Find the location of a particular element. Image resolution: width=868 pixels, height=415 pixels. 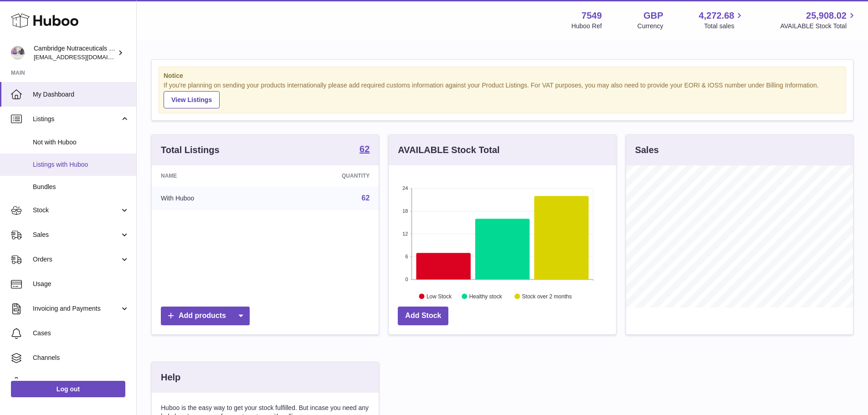

h3: Total Listings is located at coordinates (190, 150).